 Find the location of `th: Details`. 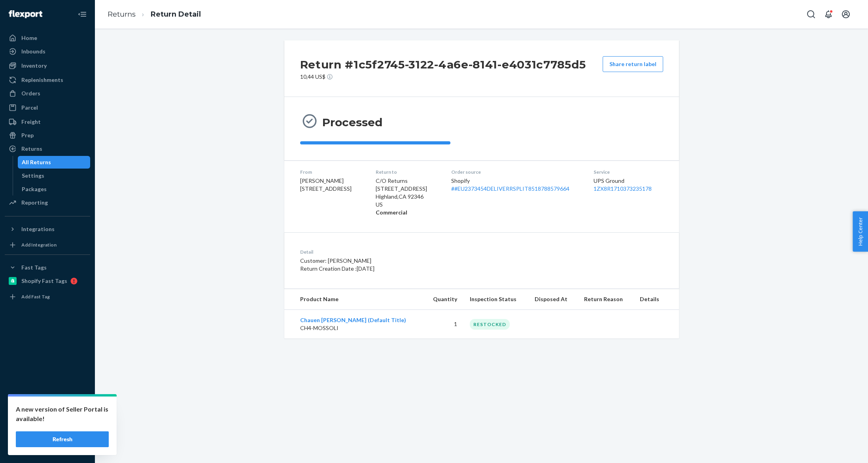

th: Details is located at coordinates (656, 299).